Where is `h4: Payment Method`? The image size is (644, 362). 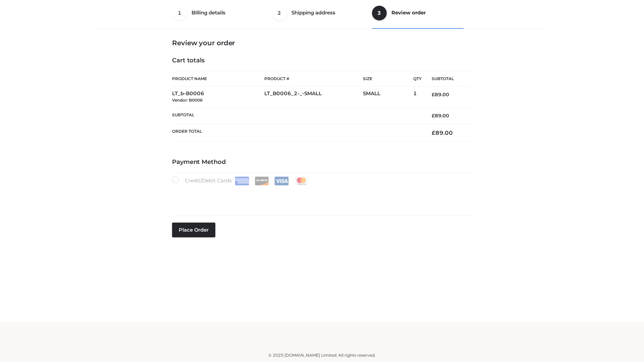 h4: Payment Method is located at coordinates (322, 162).